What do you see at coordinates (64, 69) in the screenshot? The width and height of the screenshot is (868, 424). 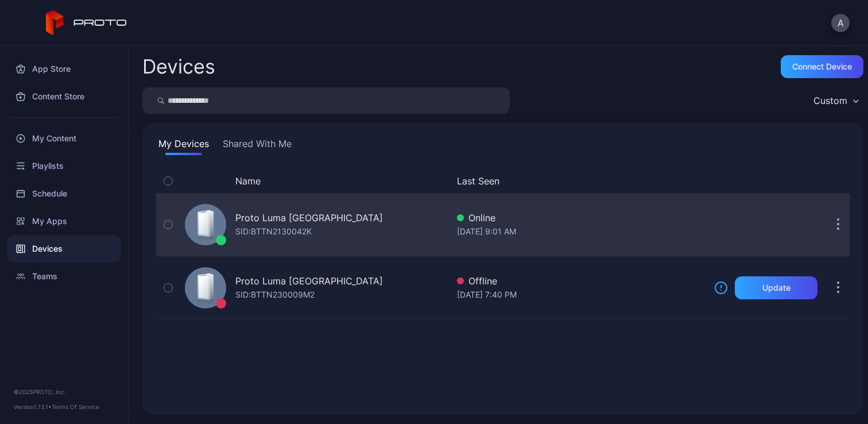 I see `div: App Store` at bounding box center [64, 69].